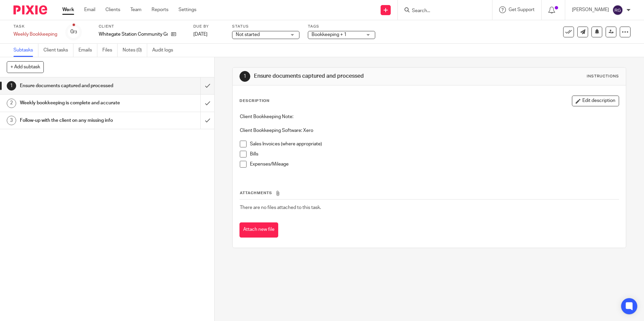 This screenshot has width=644, height=321. I want to click on small: /3, so click(75, 32).